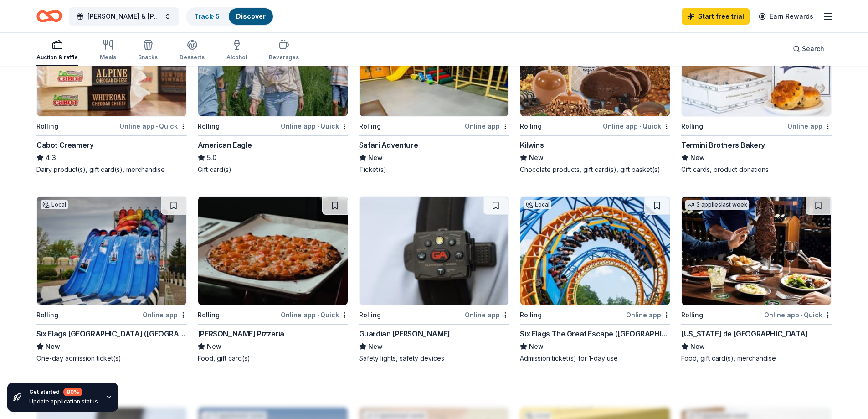 The width and height of the screenshot is (868, 419). Describe the element at coordinates (434, 251) in the screenshot. I see `img: Image for Guardian Angel Device` at that location.